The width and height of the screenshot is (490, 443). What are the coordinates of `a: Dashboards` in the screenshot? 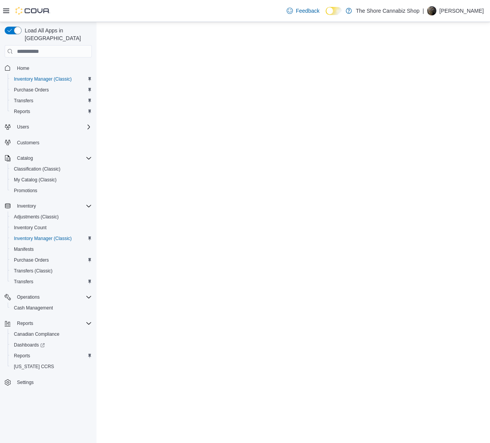 It's located at (29, 345).